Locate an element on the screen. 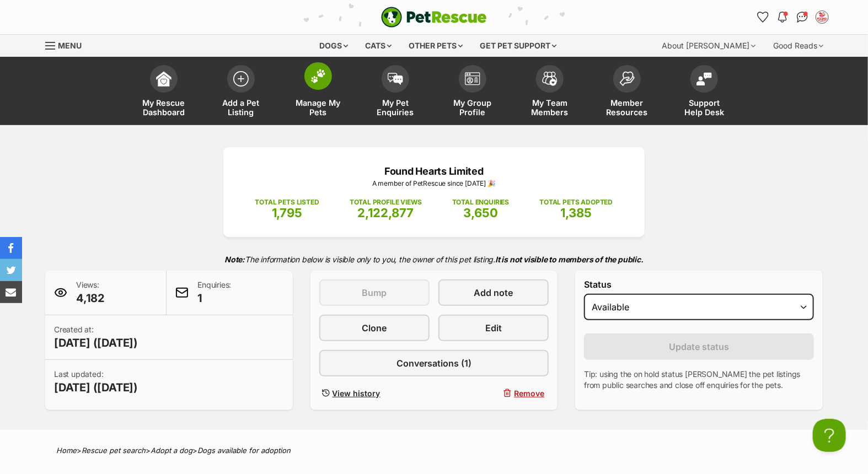 The width and height of the screenshot is (868, 474). img: chat-41dd97257d64d25036548639549fe6c8038ab92f7586957e7f3b1b290dea8141.svg is located at coordinates (802, 17).